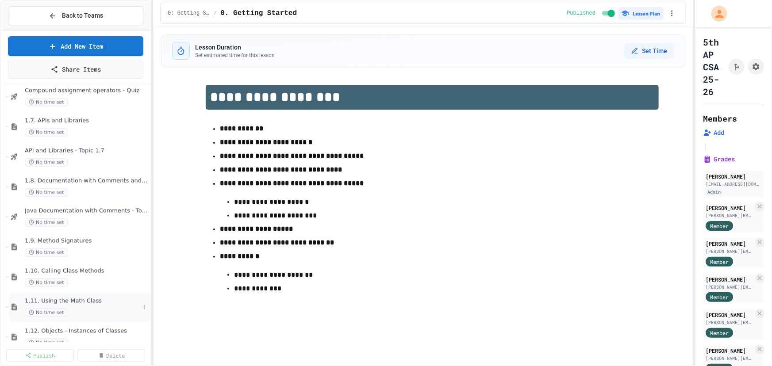  Describe the element at coordinates (87, 151) in the screenshot. I see `span: API and Libraries - Topic 1.7` at that location.